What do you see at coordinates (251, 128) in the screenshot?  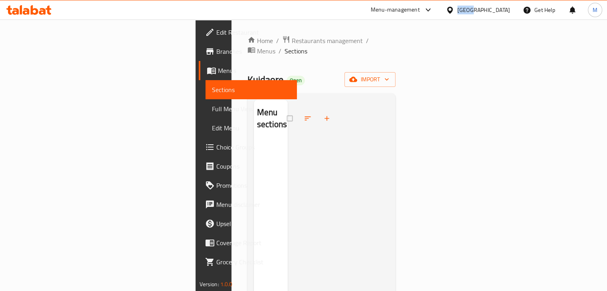 I see `a: Edit Menu` at bounding box center [251, 128].